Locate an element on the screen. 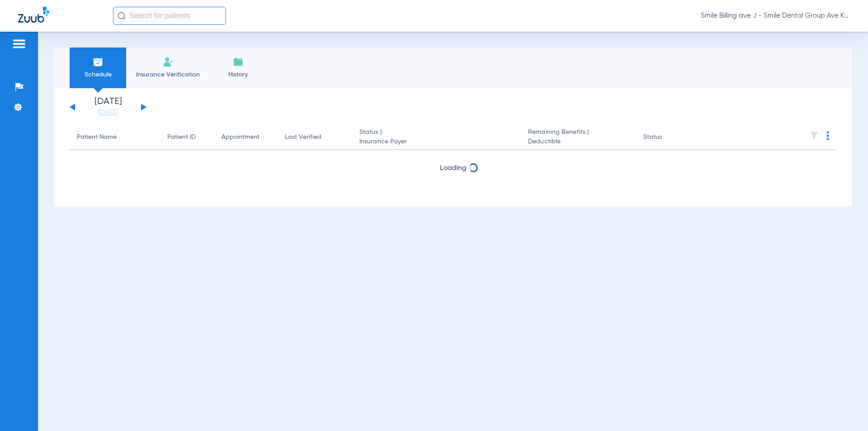  img: History is located at coordinates (238, 62).